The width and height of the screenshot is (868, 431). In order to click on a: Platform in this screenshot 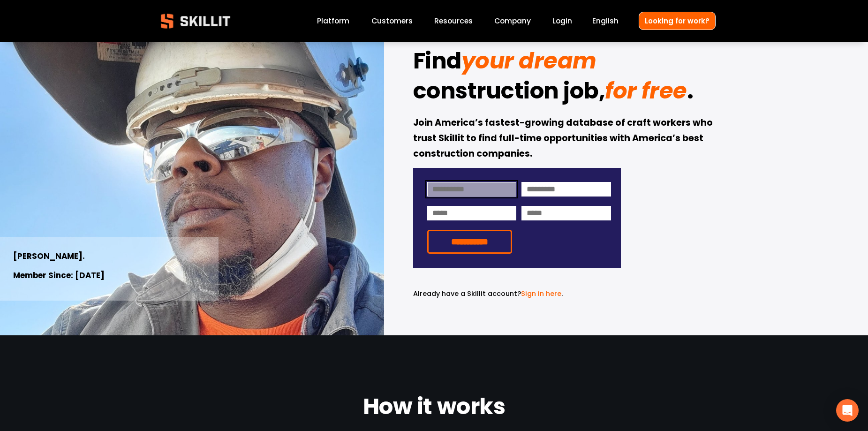, I will do `click(333, 21)`.